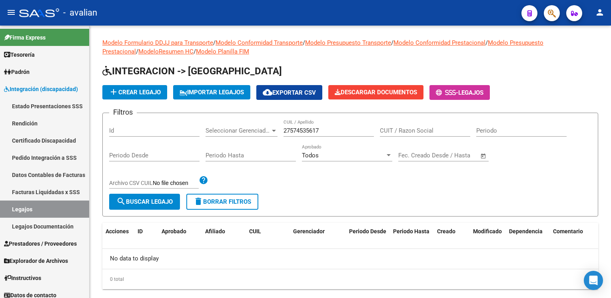 This screenshot has height=298, width=611. Describe the element at coordinates (574, 236) in the screenshot. I see `datatable-header-cell: Comentario` at that location.